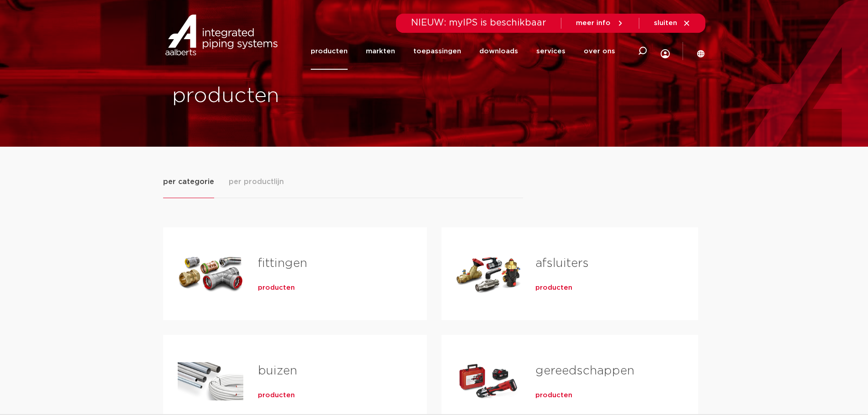 The height and width of the screenshot is (415, 868). What do you see at coordinates (599, 51) in the screenshot?
I see `a: over ons` at bounding box center [599, 51].